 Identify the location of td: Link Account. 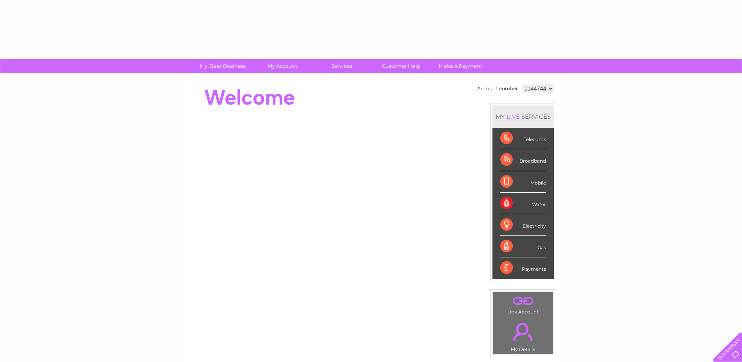
(523, 304).